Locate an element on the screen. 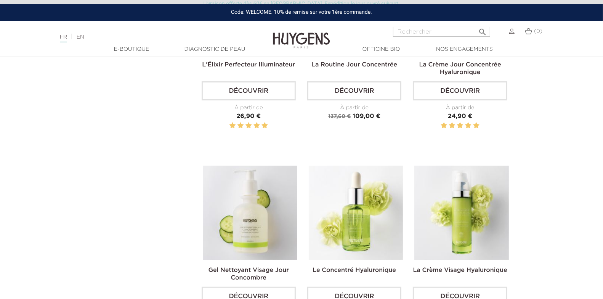 This screenshot has height=299, width=603. a: EN is located at coordinates (80, 37).